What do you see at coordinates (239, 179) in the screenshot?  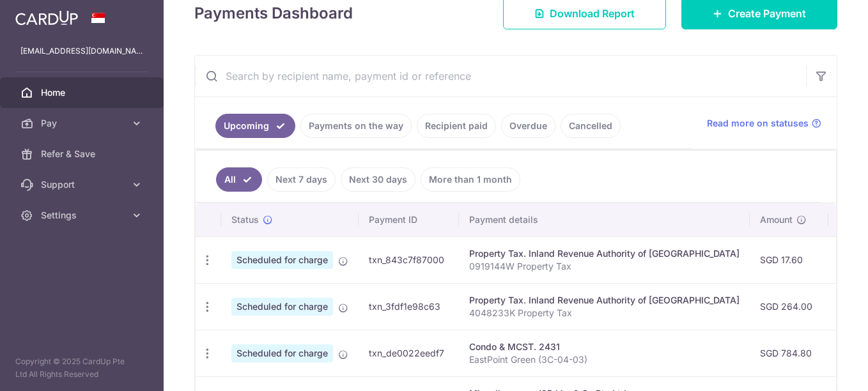 I see `a: All` at bounding box center [239, 179].